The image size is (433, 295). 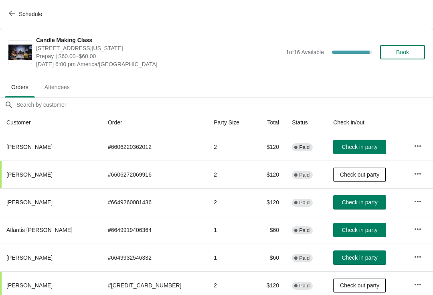 I want to click on th: Party Size, so click(x=231, y=122).